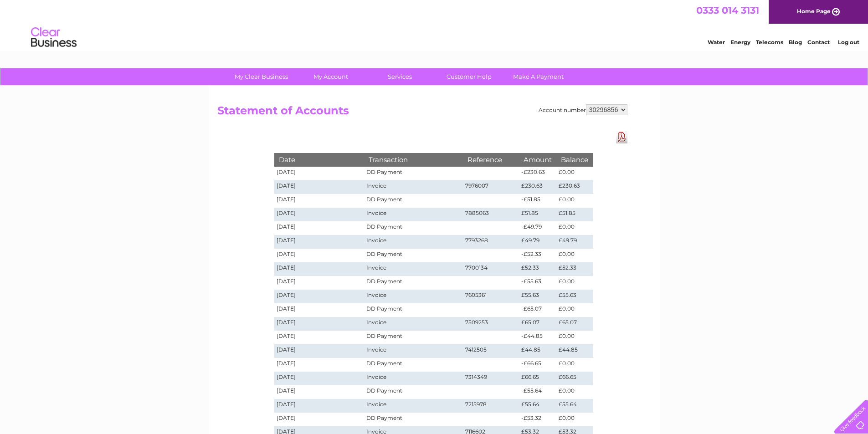 The image size is (868, 434). What do you see at coordinates (491, 214) in the screenshot?
I see `td: 7885063` at bounding box center [491, 214].